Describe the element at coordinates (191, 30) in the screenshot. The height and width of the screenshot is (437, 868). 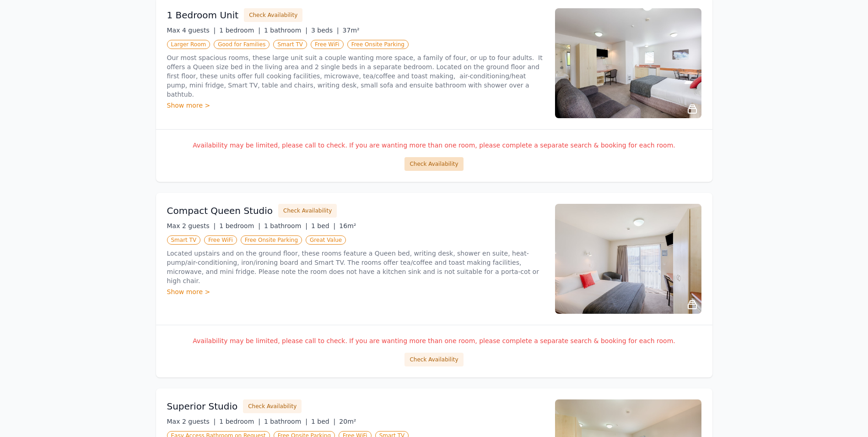
I see `span: Max 4 guests |` at that location.